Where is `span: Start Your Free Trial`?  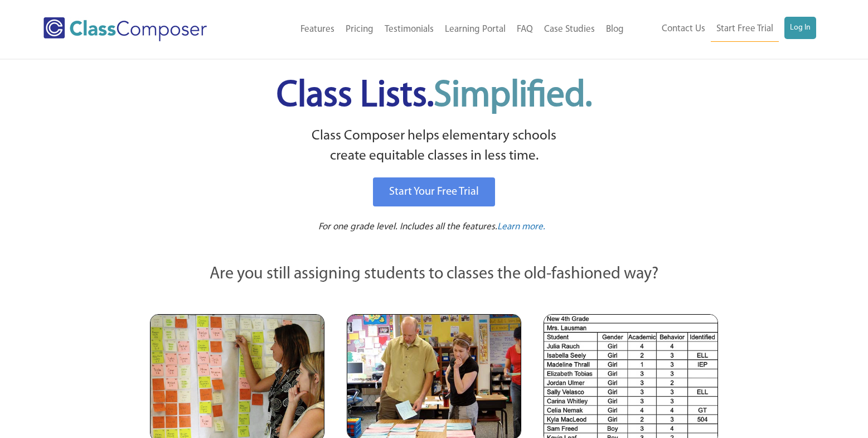
span: Start Your Free Trial is located at coordinates (434, 192).